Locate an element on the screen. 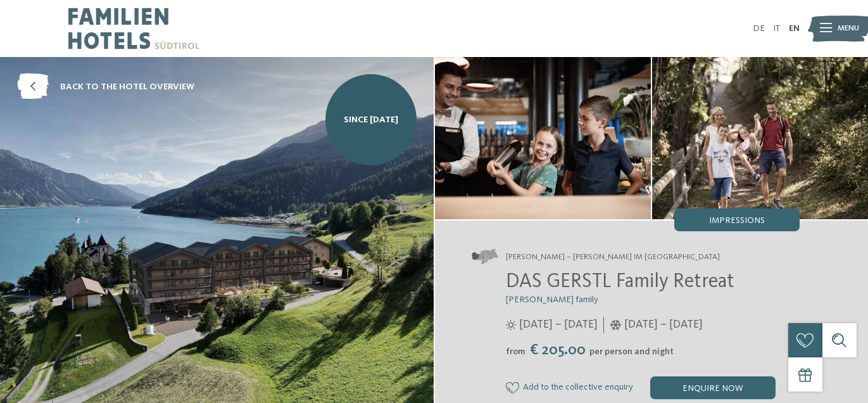 The height and width of the screenshot is (403, 868). span: Add to the collective enquiry is located at coordinates (578, 387).